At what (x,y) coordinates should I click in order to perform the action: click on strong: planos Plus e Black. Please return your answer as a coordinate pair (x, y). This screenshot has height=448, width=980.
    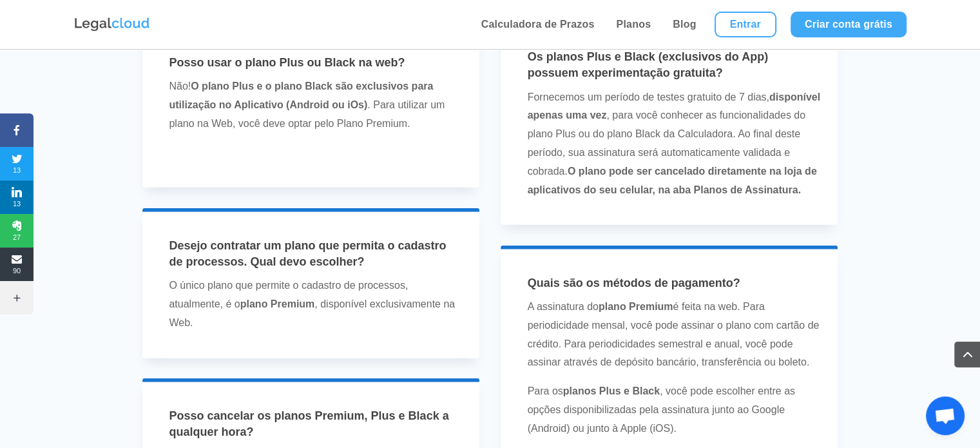
    Looking at the image, I should click on (611, 391).